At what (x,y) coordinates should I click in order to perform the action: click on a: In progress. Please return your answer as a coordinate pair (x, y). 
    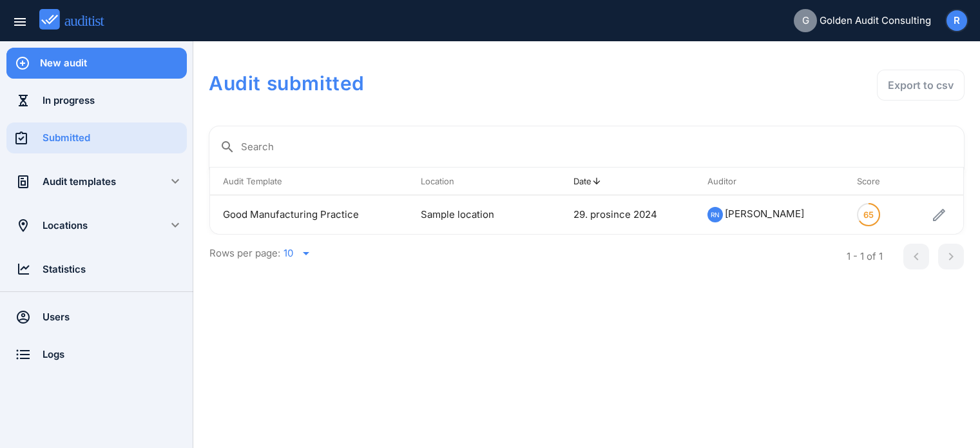
    Looking at the image, I should click on (97, 101).